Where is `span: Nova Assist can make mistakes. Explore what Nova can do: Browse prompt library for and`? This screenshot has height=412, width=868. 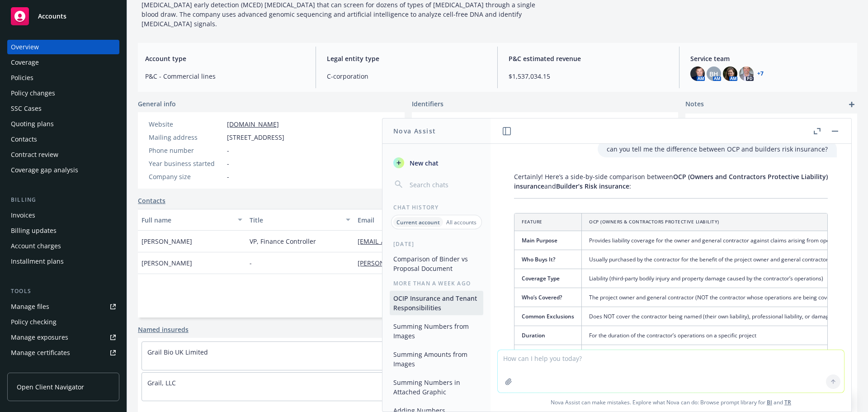 span: Nova Assist can make mistakes. Explore what Nova can do: Browse prompt library for and is located at coordinates (671, 402).